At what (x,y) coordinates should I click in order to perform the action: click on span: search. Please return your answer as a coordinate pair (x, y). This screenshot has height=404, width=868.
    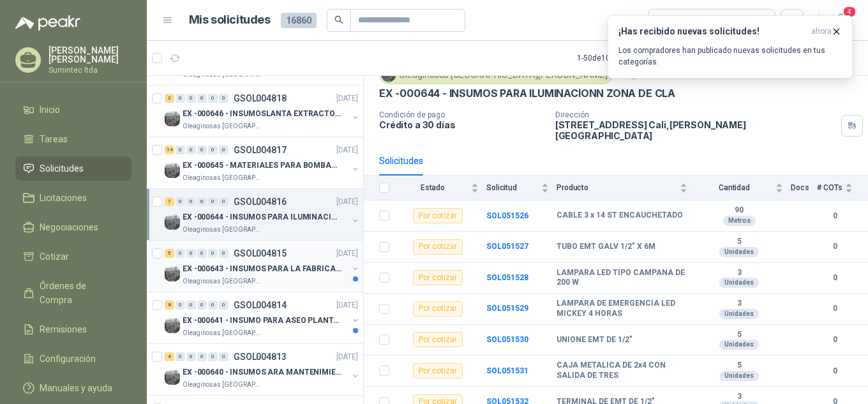
    Looking at the image, I should click on (339, 20).